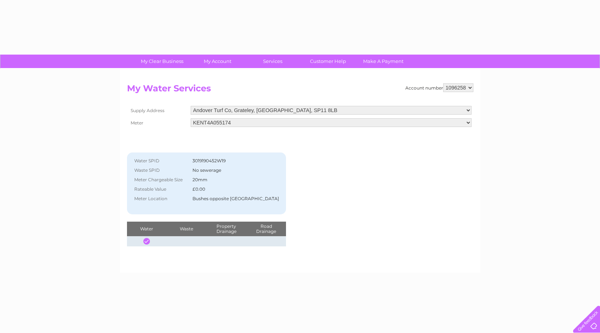  Describe the element at coordinates (300, 90) in the screenshot. I see `h2: My Water Services` at that location.